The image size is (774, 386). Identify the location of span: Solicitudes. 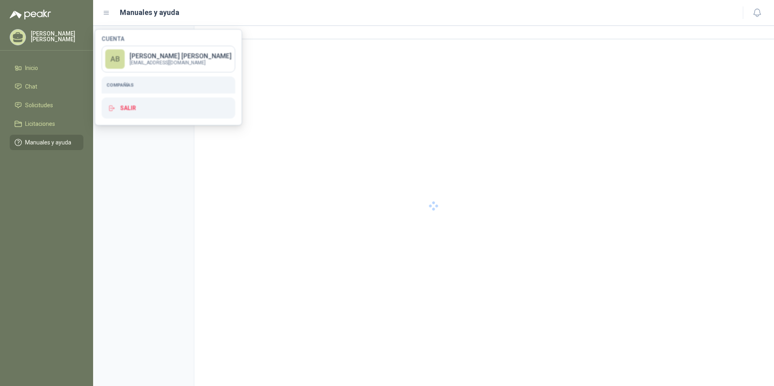
(39, 105).